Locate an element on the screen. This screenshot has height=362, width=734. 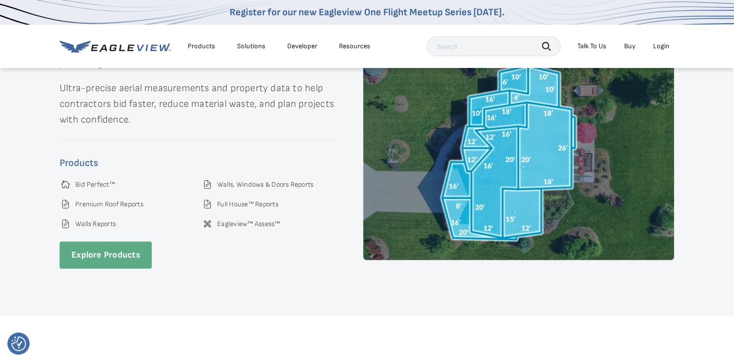
input: Search is located at coordinates (494, 46).